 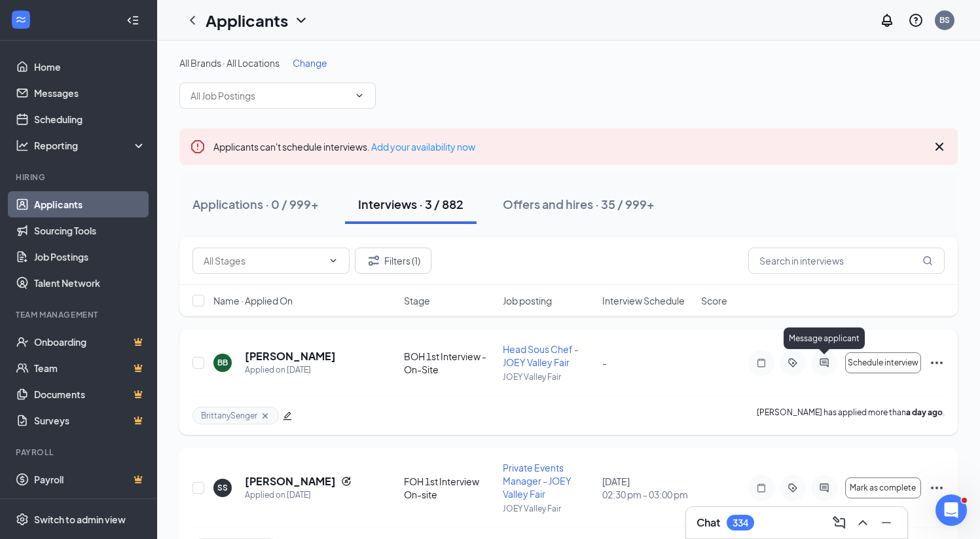 What do you see at coordinates (90, 93) in the screenshot?
I see `a: Messages` at bounding box center [90, 93].